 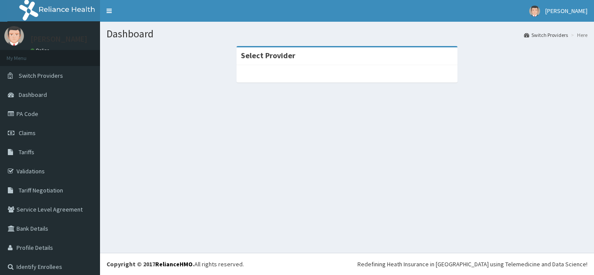 I want to click on a: RelianceHMO, so click(x=174, y=264).